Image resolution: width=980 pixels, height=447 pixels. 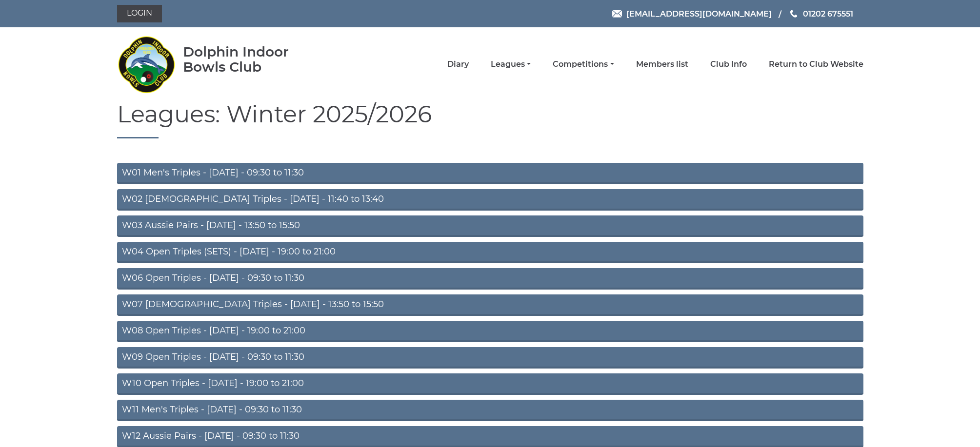 I want to click on img: Dolphin Indoor Bowls Club, so click(x=146, y=64).